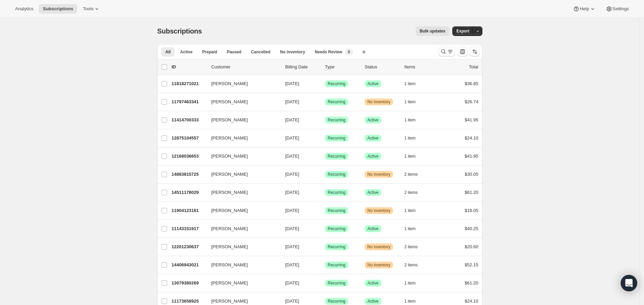 This screenshot has width=644, height=305. I want to click on button: Customize table column order and visibility, so click(463, 52).